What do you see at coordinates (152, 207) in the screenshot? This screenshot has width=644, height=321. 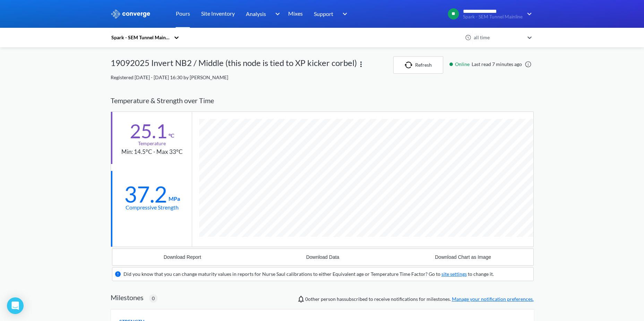 I see `div: Compressive Strength` at bounding box center [152, 207].